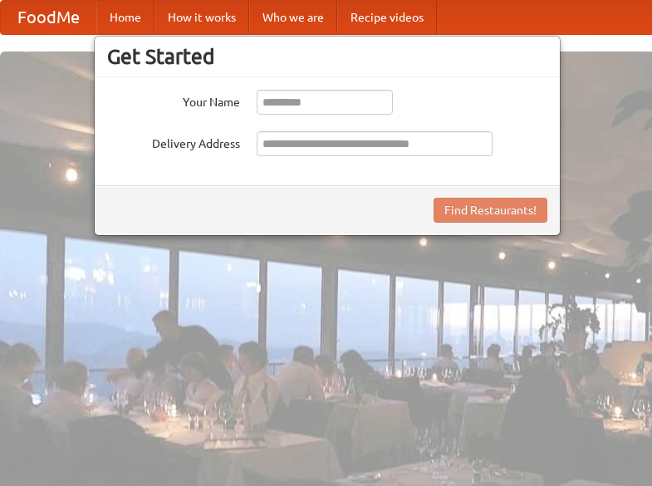 Image resolution: width=652 pixels, height=486 pixels. What do you see at coordinates (387, 17) in the screenshot?
I see `a: Recipe videos` at bounding box center [387, 17].